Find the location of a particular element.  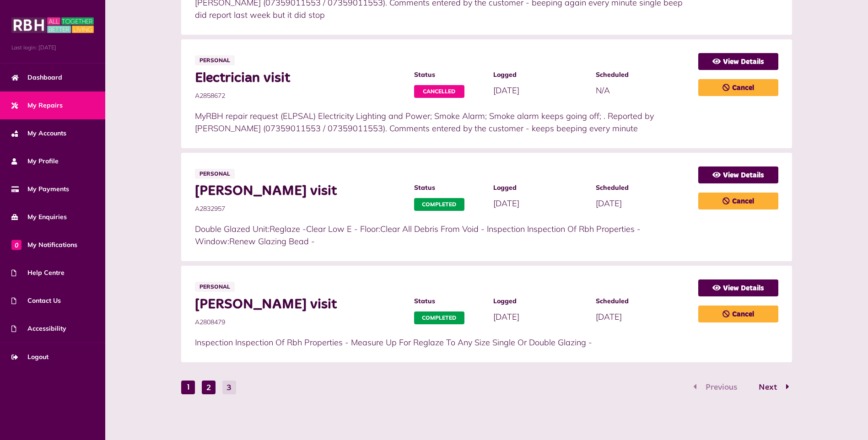

span: My Accounts is located at coordinates (39, 133).